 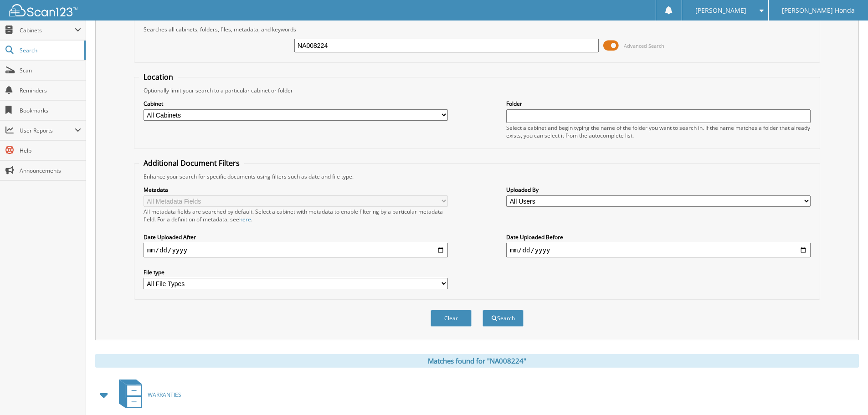 I want to click on span: Announcements, so click(x=50, y=170).